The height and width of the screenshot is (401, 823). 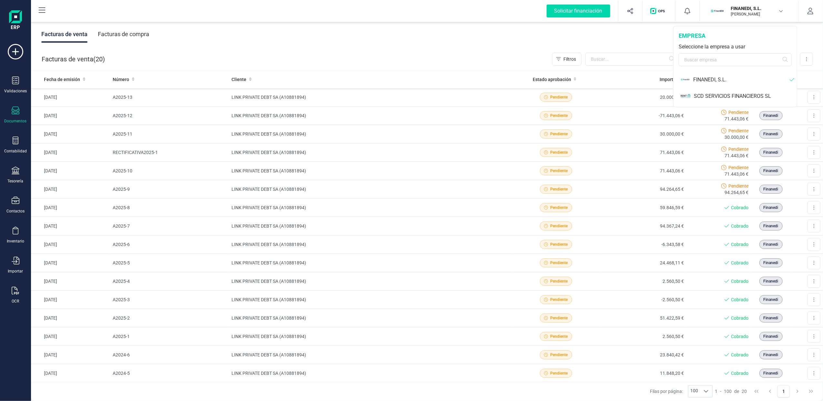 What do you see at coordinates (170, 116) in the screenshot?
I see `td: A2025-12` at bounding box center [170, 116].